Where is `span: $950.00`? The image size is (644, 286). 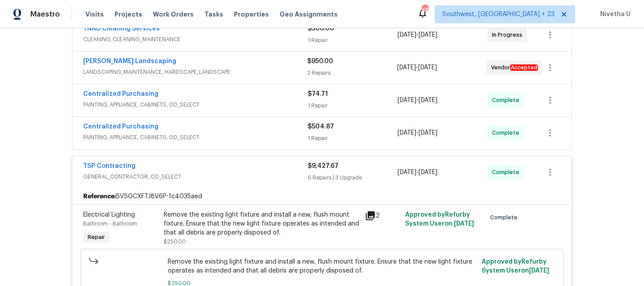 span: $950.00 is located at coordinates (320, 61).